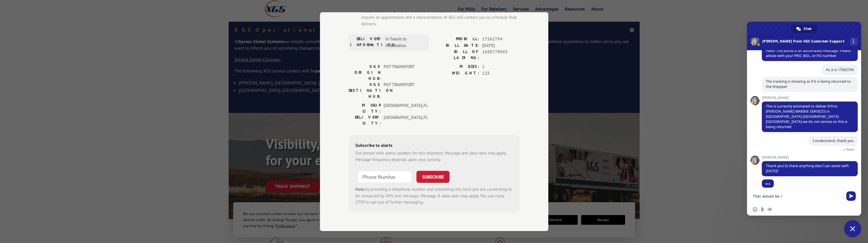 The height and width of the screenshot is (243, 868). What do you see at coordinates (456, 73) in the screenshot?
I see `label: WEIGHT:` at bounding box center [456, 73].